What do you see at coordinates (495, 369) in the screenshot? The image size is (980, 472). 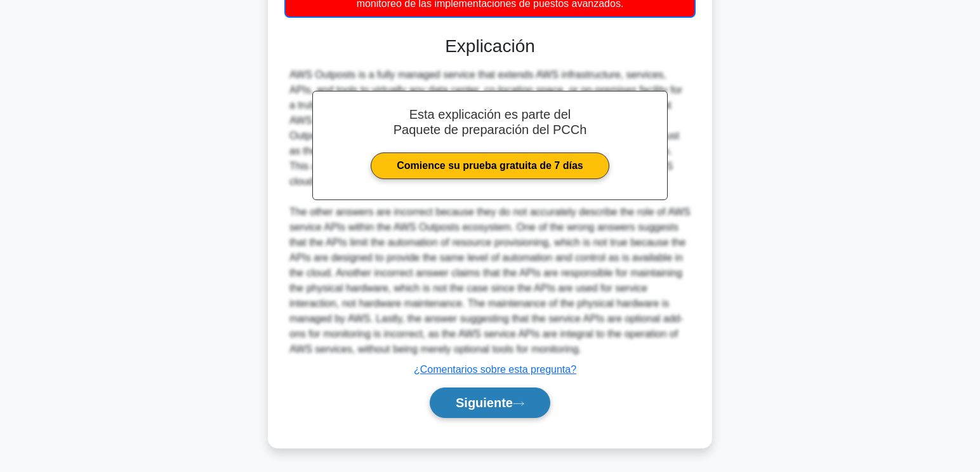 I see `u: ¿Comentarios sobre esta pregunta?` at bounding box center [495, 369].